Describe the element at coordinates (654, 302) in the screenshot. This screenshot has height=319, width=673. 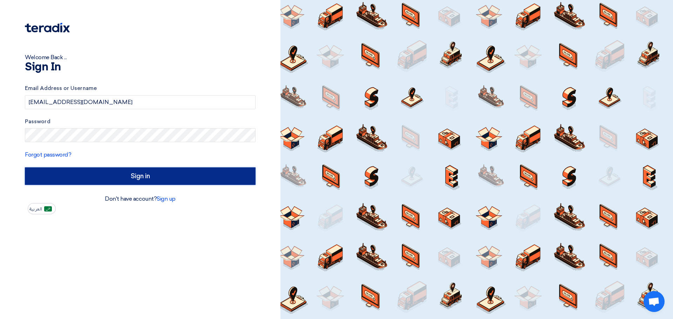
I see `a: دردشة مفتوحة` at that location.